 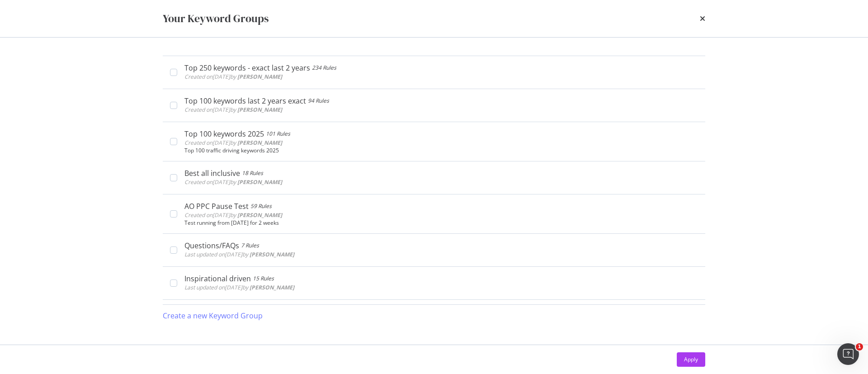 I want to click on div: Best all inclusive, so click(x=212, y=173).